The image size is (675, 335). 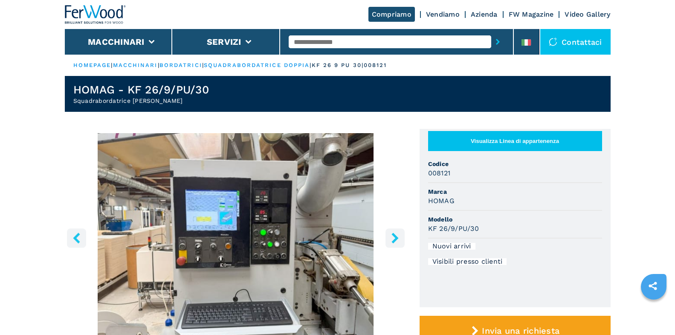 What do you see at coordinates (515, 164) in the screenshot?
I see `span: Codice` at bounding box center [515, 164].